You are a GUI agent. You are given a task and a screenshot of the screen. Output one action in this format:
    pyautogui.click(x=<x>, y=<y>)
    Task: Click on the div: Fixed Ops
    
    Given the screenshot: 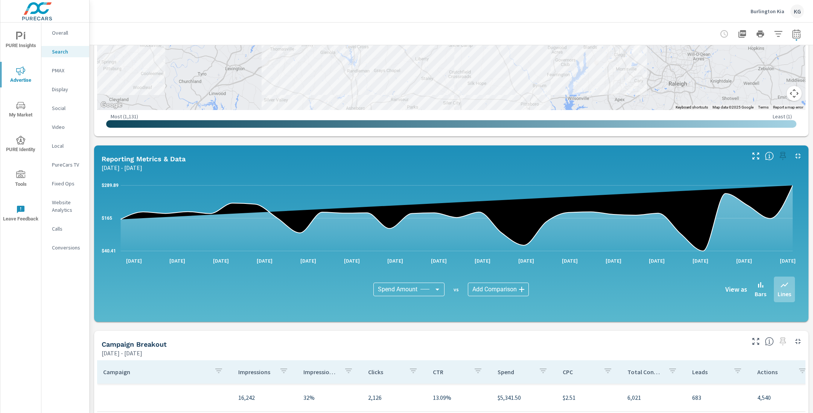 What is the action you would take?
    pyautogui.click(x=65, y=183)
    